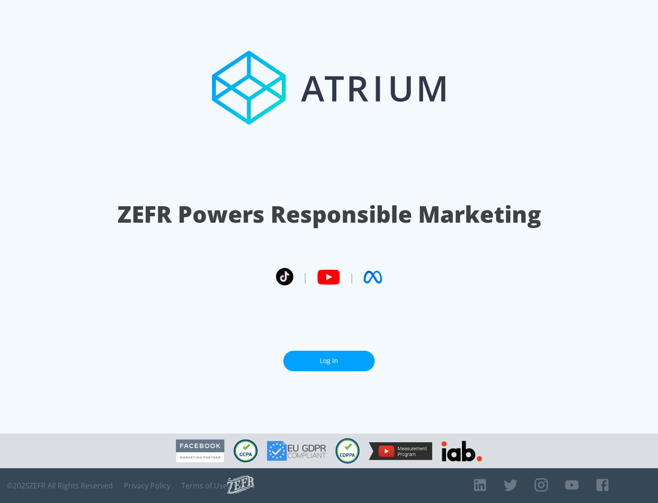  Describe the element at coordinates (329, 214) in the screenshot. I see `h1: ZEFR Powers Responsible Marketing` at that location.